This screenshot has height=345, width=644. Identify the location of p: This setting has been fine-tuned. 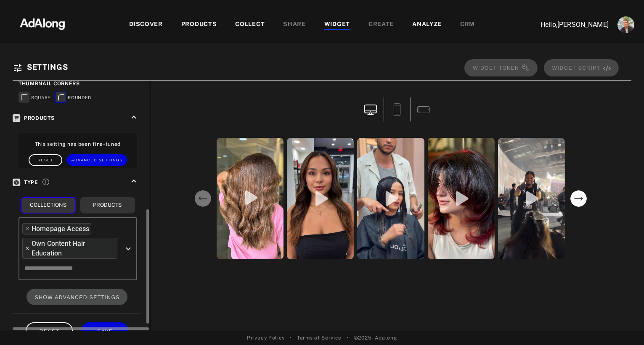
(78, 144).